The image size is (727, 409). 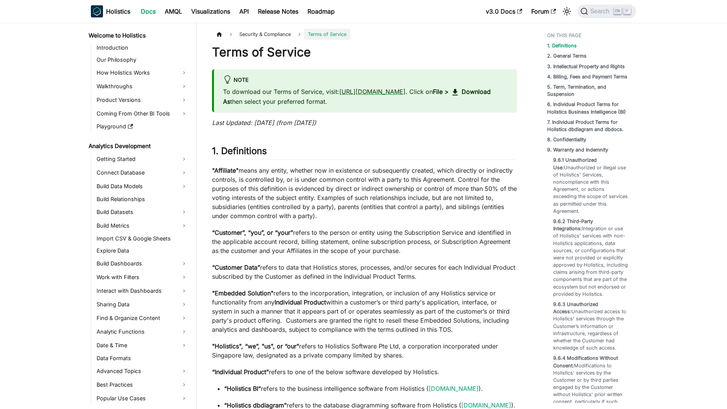 What do you see at coordinates (441, 92) in the screenshot?
I see `strong: File >` at bounding box center [441, 92].